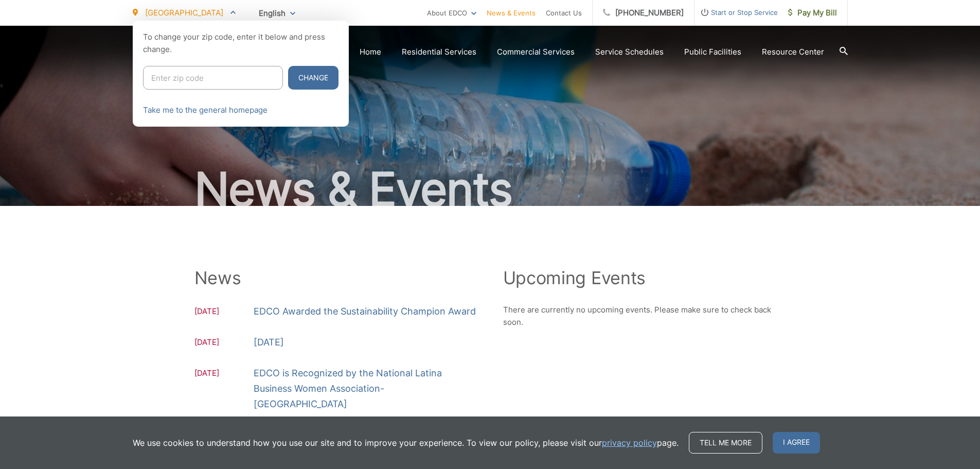 This screenshot has width=980, height=469. I want to click on span: Pay My Bill, so click(812, 13).